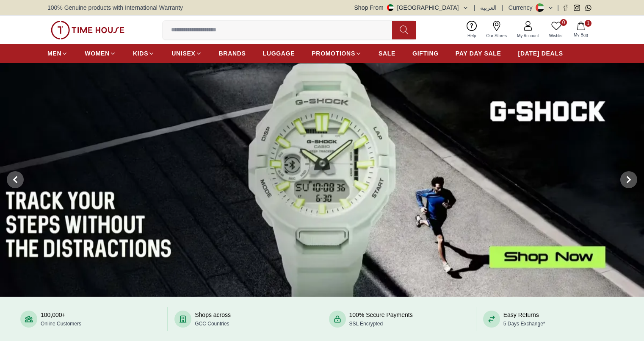  I want to click on span: 100% Genuine products with International Warranty, so click(115, 8).